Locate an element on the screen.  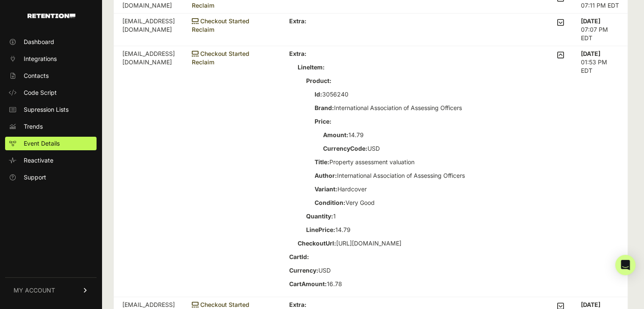
strong: CurrencyCode: is located at coordinates (345, 148).